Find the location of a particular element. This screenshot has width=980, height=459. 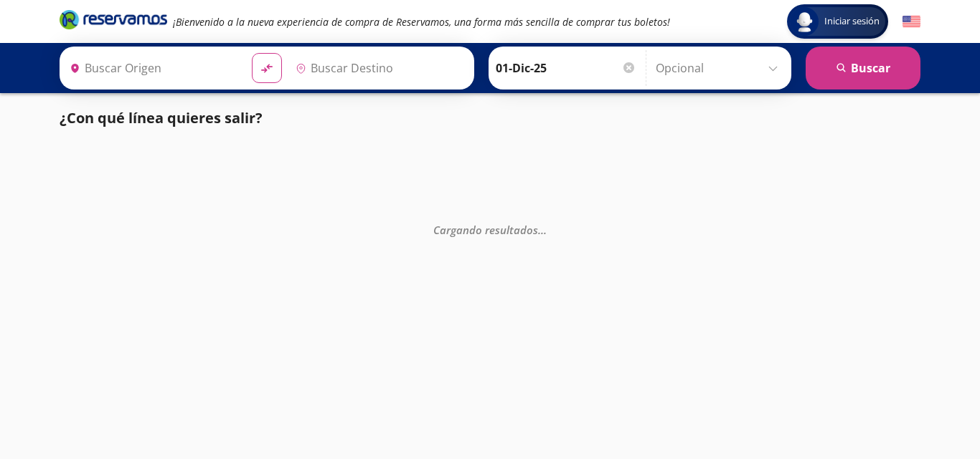

button: Buscar is located at coordinates (862, 68).